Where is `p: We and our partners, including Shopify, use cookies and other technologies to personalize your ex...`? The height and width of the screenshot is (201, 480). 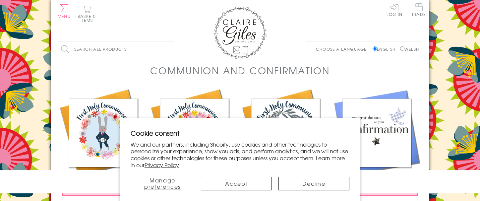 p: We and our partners, including Shopify, use cookies and other technologies to personalize your ex... is located at coordinates (240, 154).